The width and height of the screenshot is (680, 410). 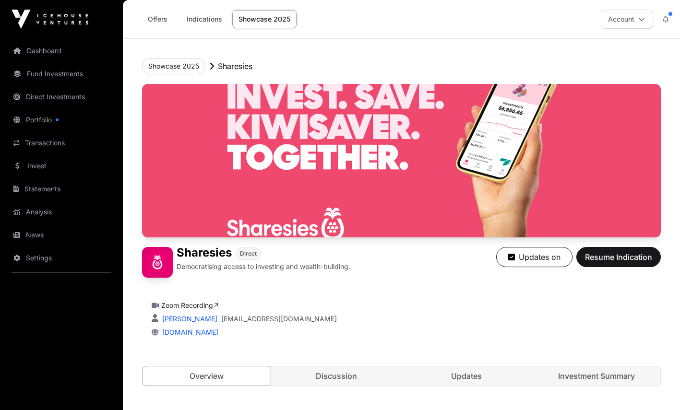 What do you see at coordinates (61, 74) in the screenshot?
I see `a: Fund Investments` at bounding box center [61, 74].